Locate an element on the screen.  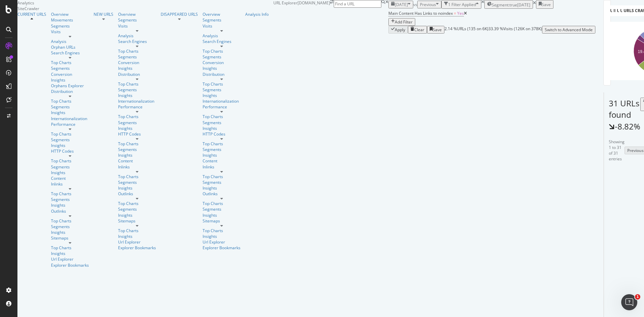
div: Distribution is located at coordinates (221, 74).